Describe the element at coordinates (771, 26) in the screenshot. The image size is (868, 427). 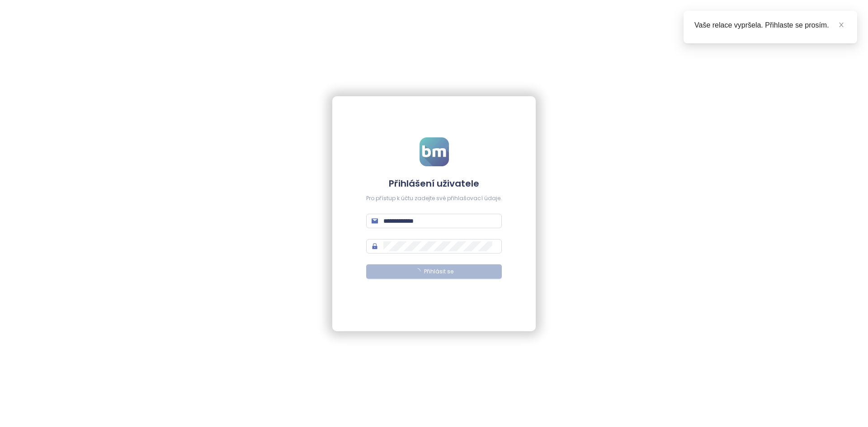
I see `div: Vaše relace vypršela. Přihlaste se prosím.` at that location.